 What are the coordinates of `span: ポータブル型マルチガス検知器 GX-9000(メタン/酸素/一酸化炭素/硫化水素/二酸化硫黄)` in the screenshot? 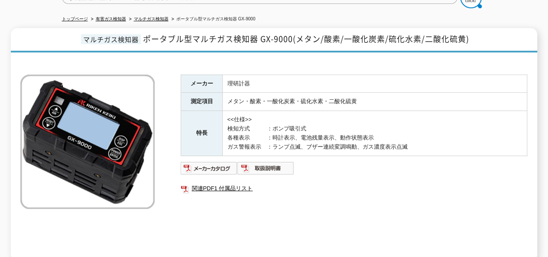 It's located at (306, 39).